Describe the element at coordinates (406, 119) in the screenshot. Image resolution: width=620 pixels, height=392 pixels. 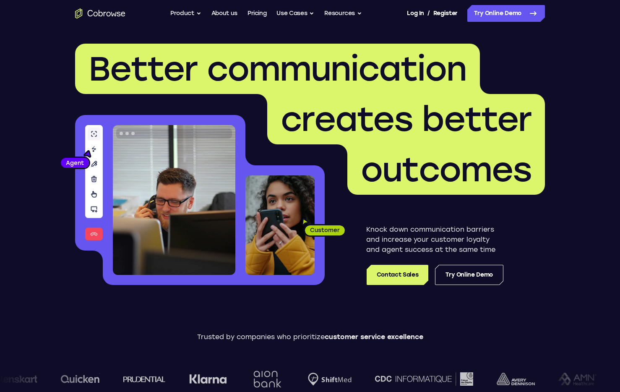
I see `span: creates better` at that location.